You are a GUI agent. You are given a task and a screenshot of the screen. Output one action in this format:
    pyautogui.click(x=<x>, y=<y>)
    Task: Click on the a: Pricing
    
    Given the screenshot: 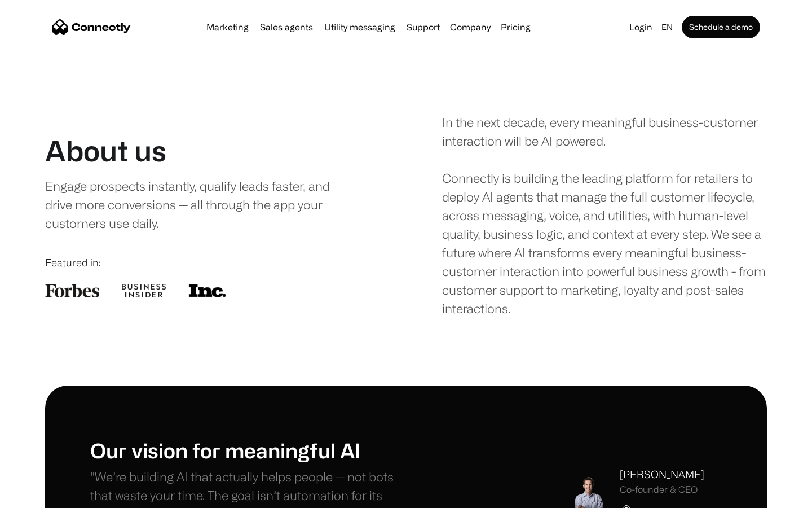 What is the action you would take?
    pyautogui.click(x=515, y=27)
    